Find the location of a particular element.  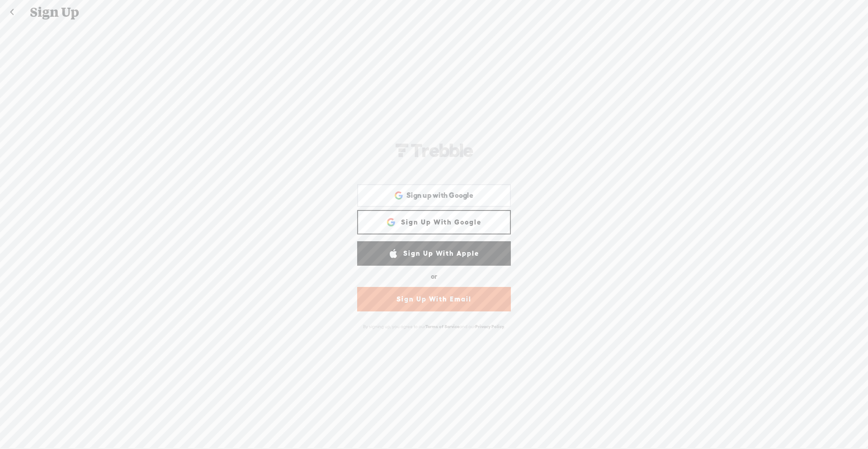

a: Sign Up With Apple is located at coordinates (434, 253).